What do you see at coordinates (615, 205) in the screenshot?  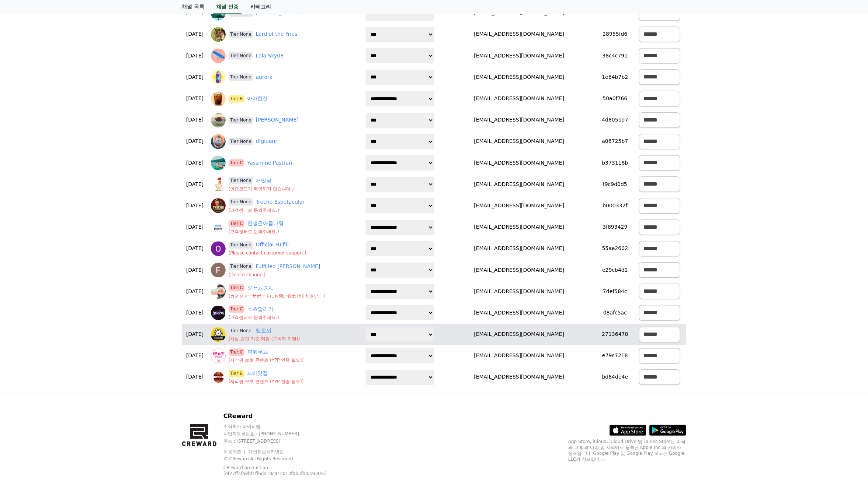 I see `td: b000332f` at bounding box center [615, 205].